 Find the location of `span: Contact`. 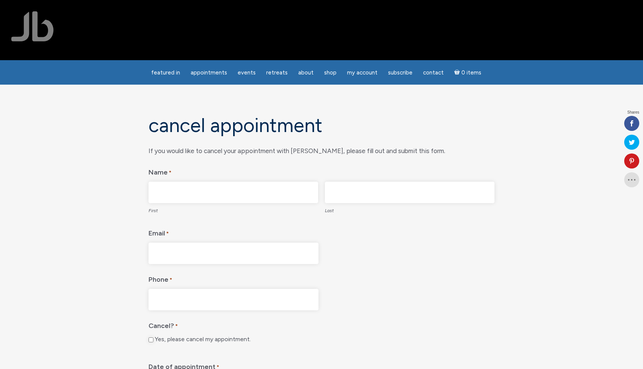

span: Contact is located at coordinates (433, 73).